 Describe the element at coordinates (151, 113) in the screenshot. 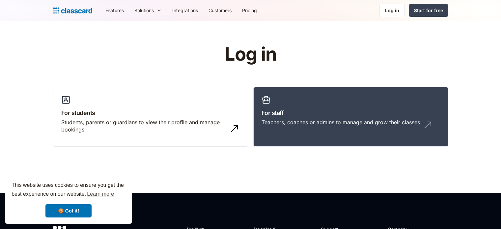

I see `h3: For students` at that location.